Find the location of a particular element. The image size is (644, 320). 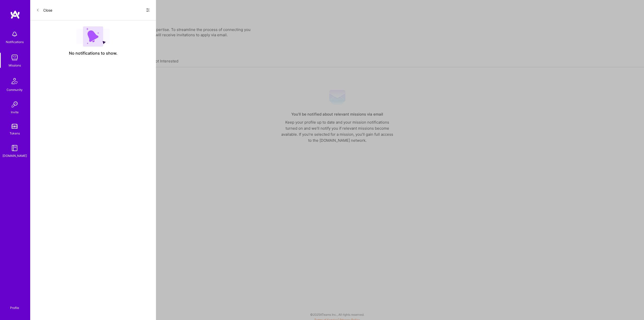

img: Community is located at coordinates (15, 81).